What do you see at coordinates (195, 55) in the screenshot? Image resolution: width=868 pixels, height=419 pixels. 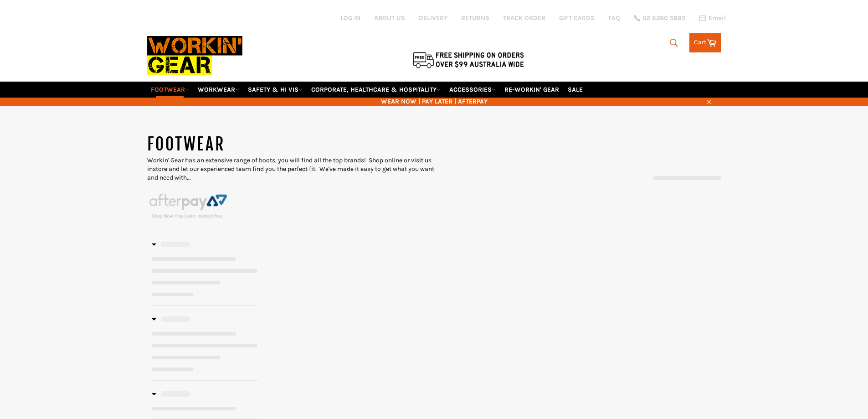 I see `img: Workin Gear leaders in Workwear, Safety Boots, PPE, Uniforms. Australia's No.1 in Workwear` at bounding box center [195, 55].